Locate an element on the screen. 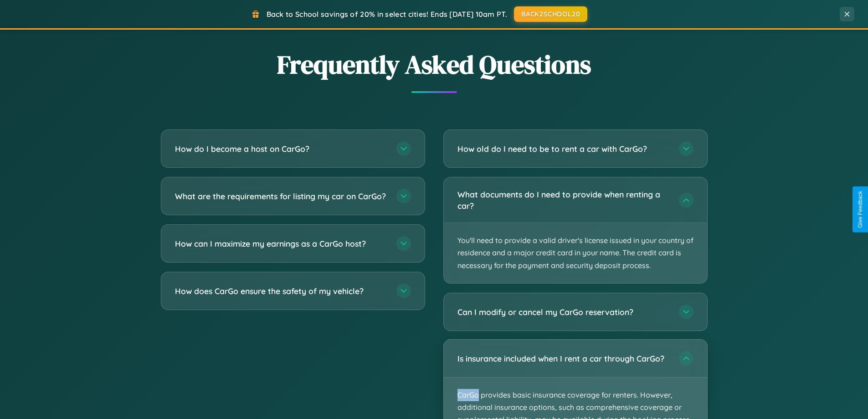 Image resolution: width=868 pixels, height=419 pixels. h3: Can I modify or cancel my CarGo reservation? is located at coordinates (564, 312).